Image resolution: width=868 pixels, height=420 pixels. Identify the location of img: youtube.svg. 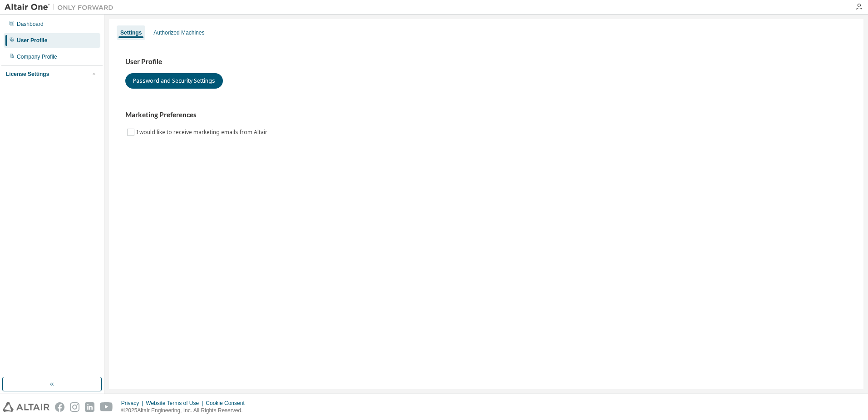
(106, 406).